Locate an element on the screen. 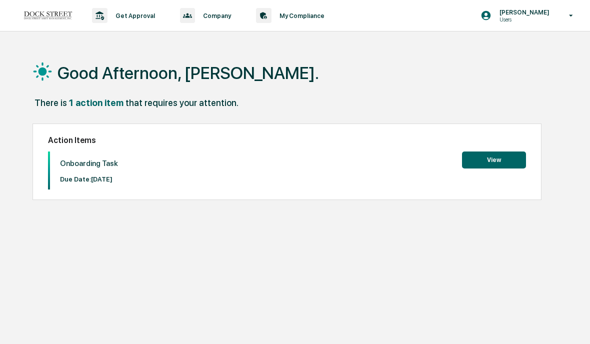 This screenshot has width=590, height=344. h2: Action Items is located at coordinates (287, 140).